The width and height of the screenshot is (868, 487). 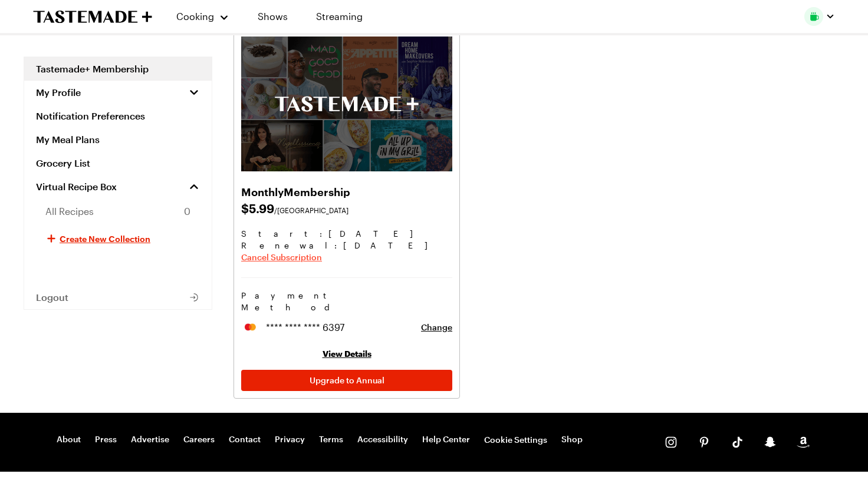 I want to click on a: Virtual Recipe Box, so click(x=118, y=187).